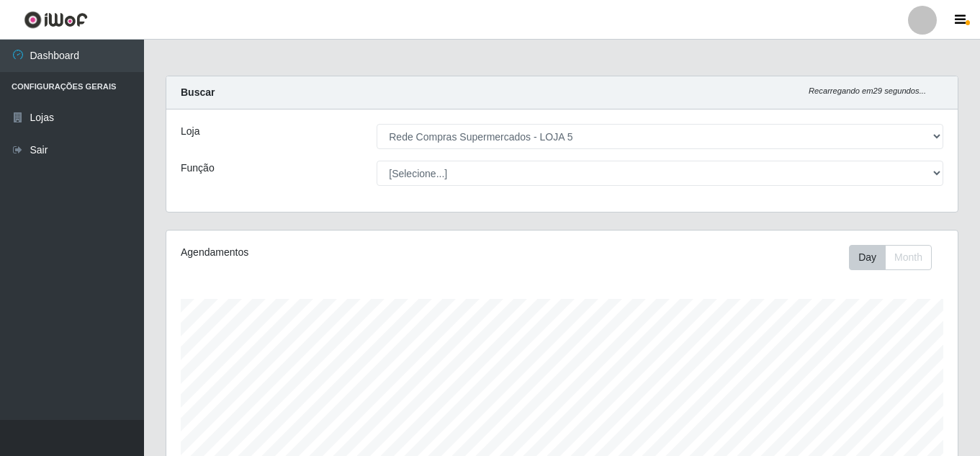 The width and height of the screenshot is (980, 456). Describe the element at coordinates (890, 257) in the screenshot. I see `div: First group` at that location.